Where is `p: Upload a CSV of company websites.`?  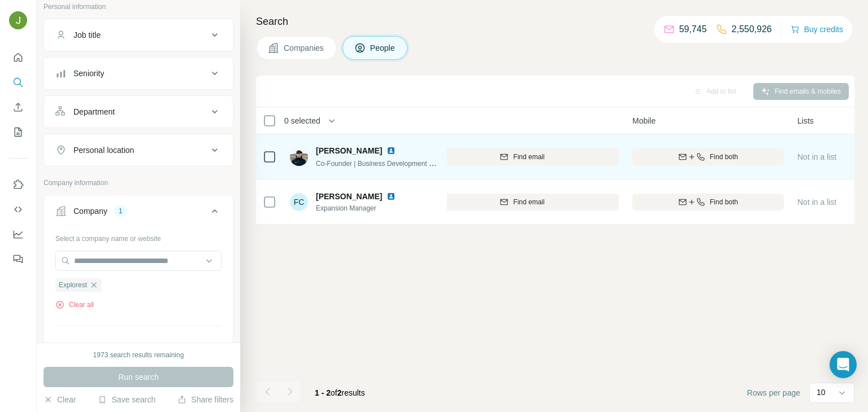
p: Upload a CSV of company websites. is located at coordinates (139, 347).